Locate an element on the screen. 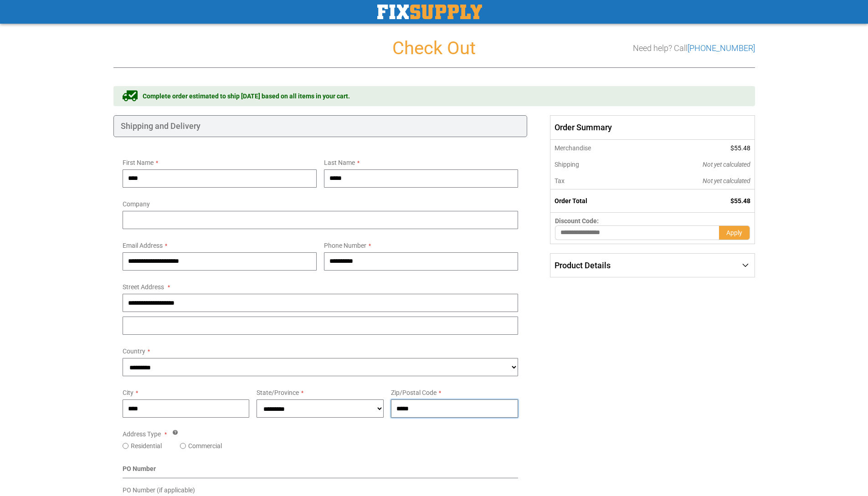 The width and height of the screenshot is (868, 496). th: Tax is located at coordinates (596, 181).